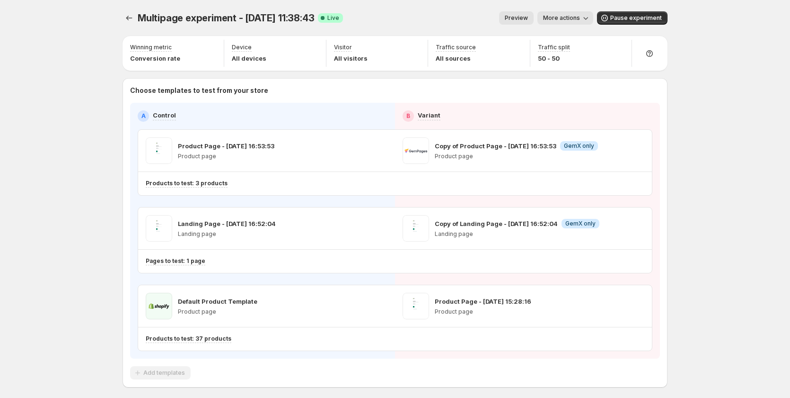 Image resolution: width=790 pixels, height=398 pixels. I want to click on p: Conversion rate, so click(155, 58).